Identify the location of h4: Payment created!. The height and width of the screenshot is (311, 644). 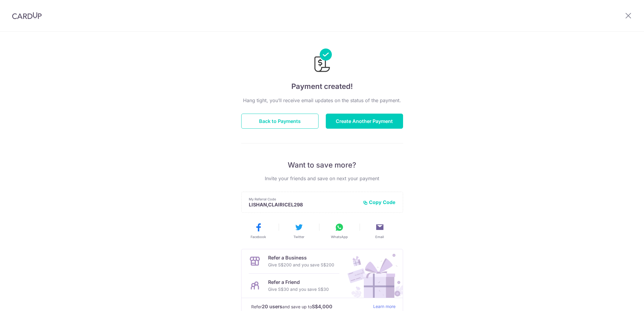
(322, 86).